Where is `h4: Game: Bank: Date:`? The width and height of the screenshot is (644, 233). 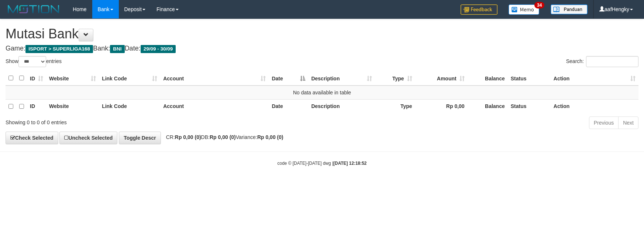
h4: Game: Bank: Date: is located at coordinates (322, 49).